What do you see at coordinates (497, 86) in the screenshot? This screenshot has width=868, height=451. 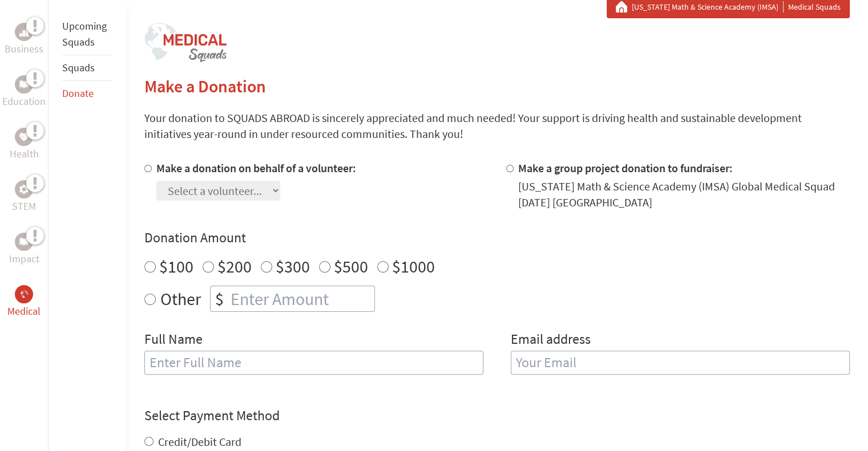 I see `h2: Make a Donation` at bounding box center [497, 86].